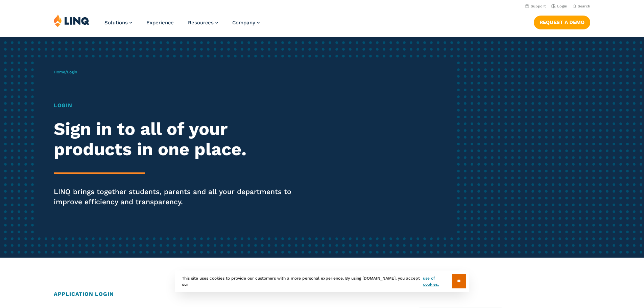 The width and height of the screenshot is (644, 308). I want to click on nav: Primary Navigation, so click(182, 25).